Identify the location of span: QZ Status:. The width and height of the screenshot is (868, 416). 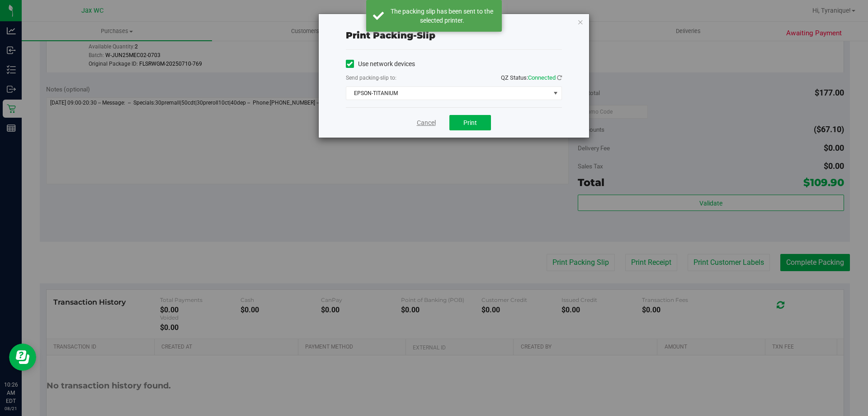
(531, 77).